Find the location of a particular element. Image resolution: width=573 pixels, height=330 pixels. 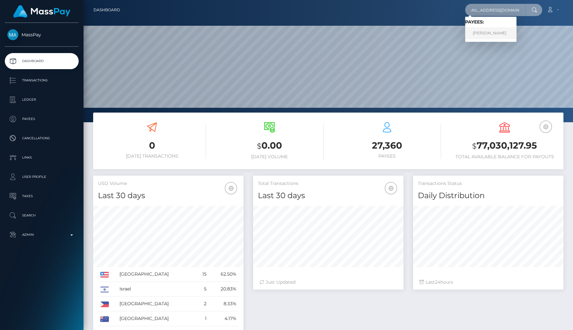

p: Ledger is located at coordinates (42, 100).